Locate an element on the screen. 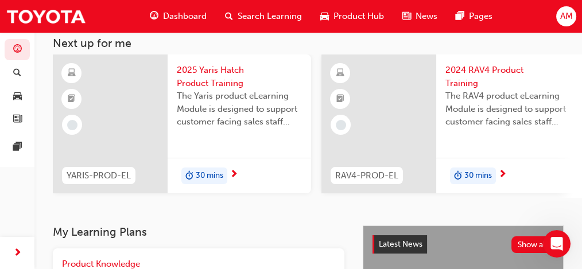  span: YARIS-PROD-EL is located at coordinates (99, 176).